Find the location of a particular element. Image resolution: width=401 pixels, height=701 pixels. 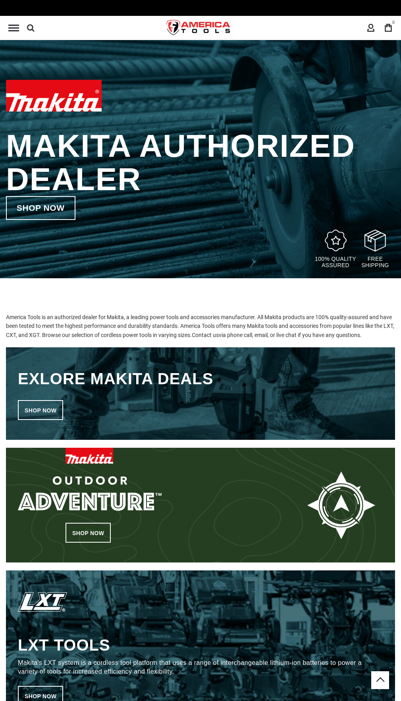

img: LXT Tools Icon is located at coordinates (42, 602).